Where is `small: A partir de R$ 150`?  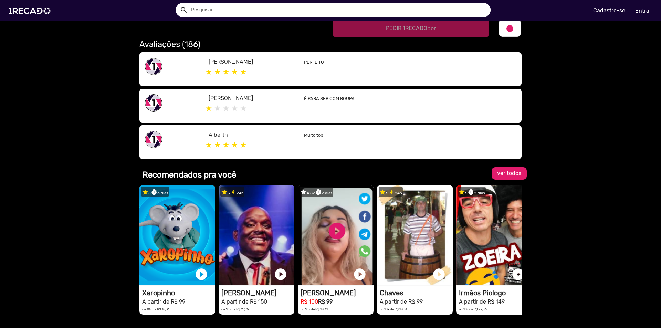
small: A partir de R$ 150 is located at coordinates (244, 302).